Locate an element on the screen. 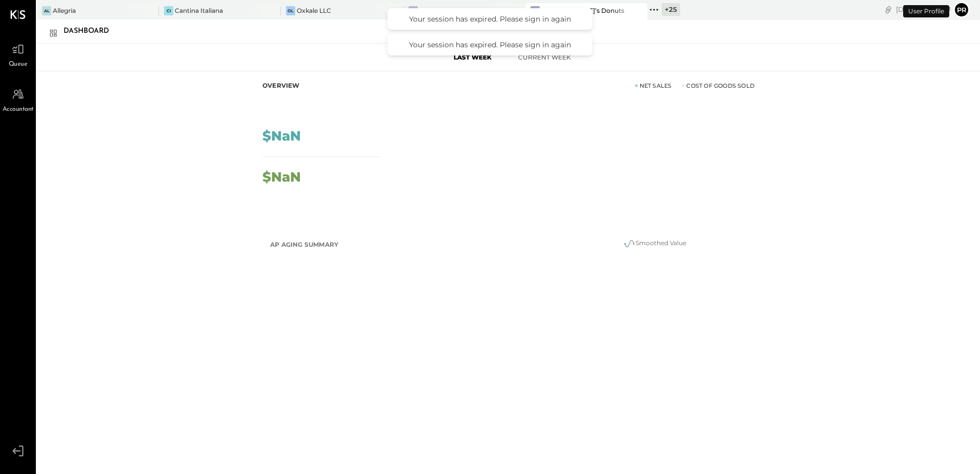 Image resolution: width=980 pixels, height=474 pixels. button: Current Week is located at coordinates (544, 57).